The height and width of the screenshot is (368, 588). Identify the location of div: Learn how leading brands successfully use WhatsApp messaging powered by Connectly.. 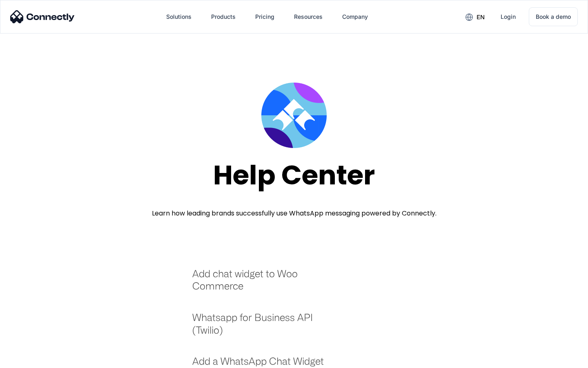
(294, 213).